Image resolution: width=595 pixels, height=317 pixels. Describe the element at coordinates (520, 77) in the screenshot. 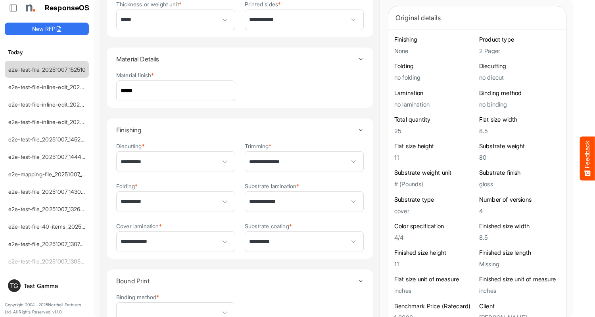

I see `h5: no diecut` at that location.